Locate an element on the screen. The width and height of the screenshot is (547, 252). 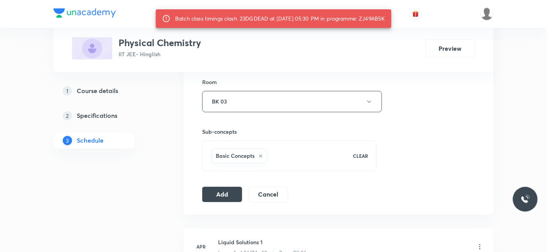
img: avatar is located at coordinates (415, 14).